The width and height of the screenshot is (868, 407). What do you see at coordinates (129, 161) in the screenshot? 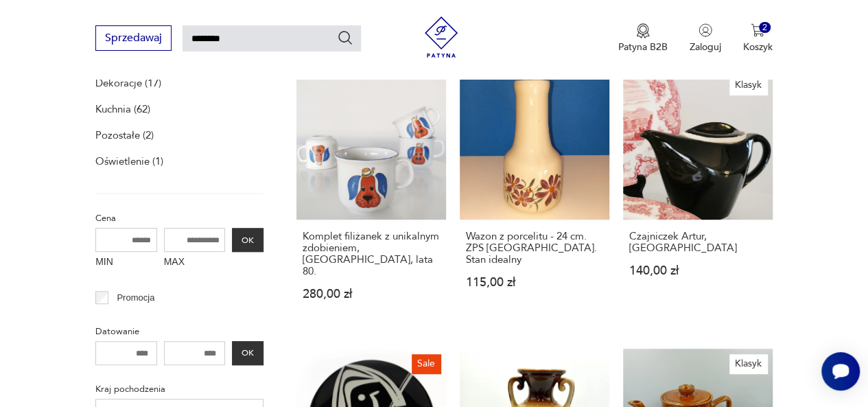
I see `a: Oświetlenie (1)` at bounding box center [129, 161].